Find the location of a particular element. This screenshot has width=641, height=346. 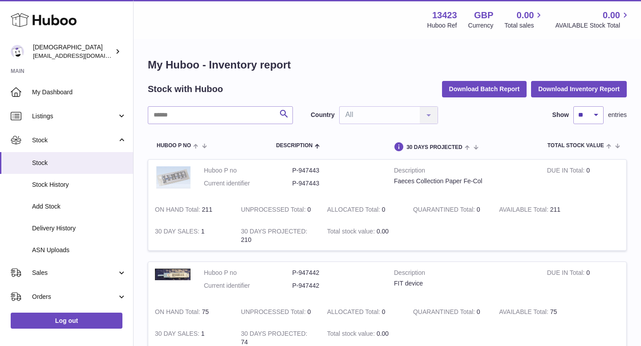

div: Faeces Collection Paper Fe-Col is located at coordinates (464, 181).